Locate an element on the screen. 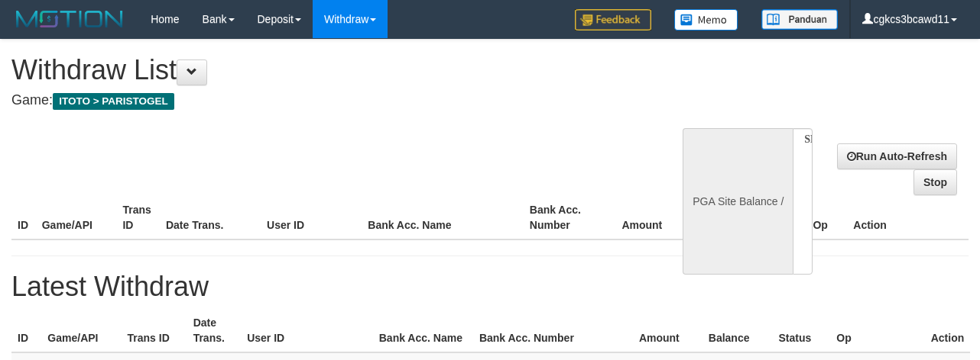 The height and width of the screenshot is (360, 980). a: Stop is located at coordinates (934, 182).